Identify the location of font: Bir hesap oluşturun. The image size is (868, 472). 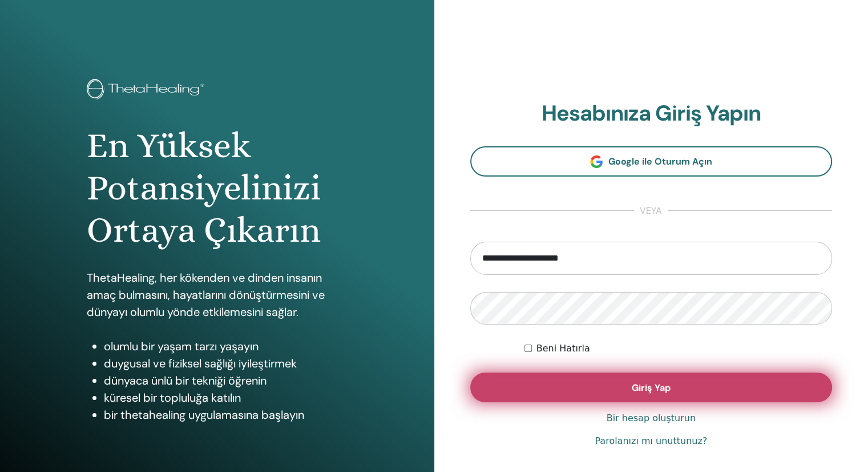
(652, 418).